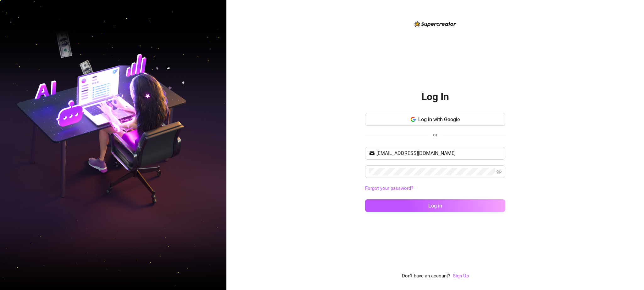 The image size is (644, 290). Describe the element at coordinates (435, 206) in the screenshot. I see `button: Log in` at that location.